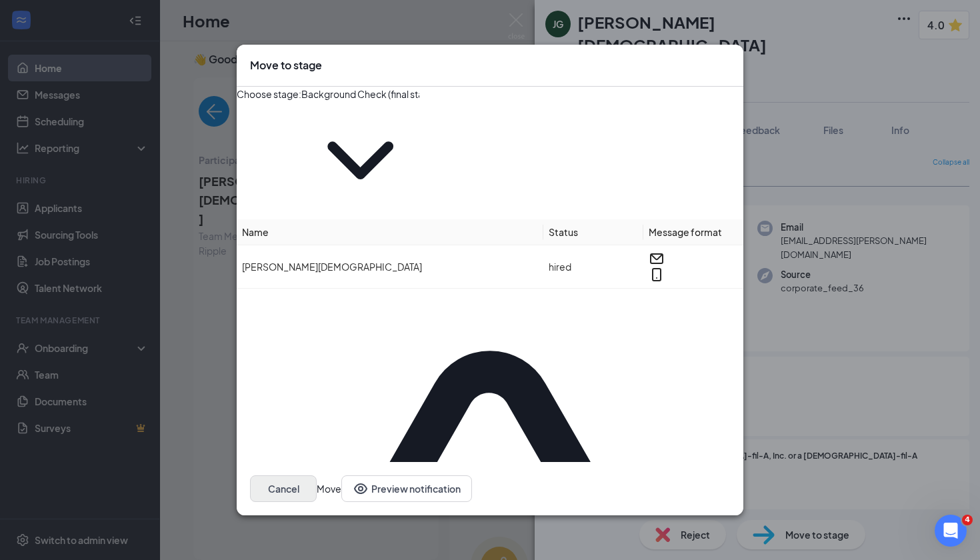 This screenshot has width=980, height=560. I want to click on td: hired, so click(594, 267).